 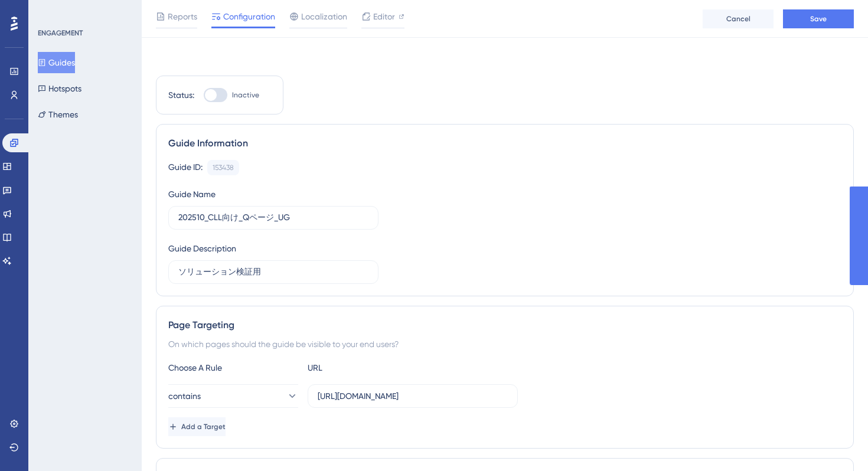 What do you see at coordinates (818, 19) in the screenshot?
I see `button: Save` at bounding box center [818, 19].